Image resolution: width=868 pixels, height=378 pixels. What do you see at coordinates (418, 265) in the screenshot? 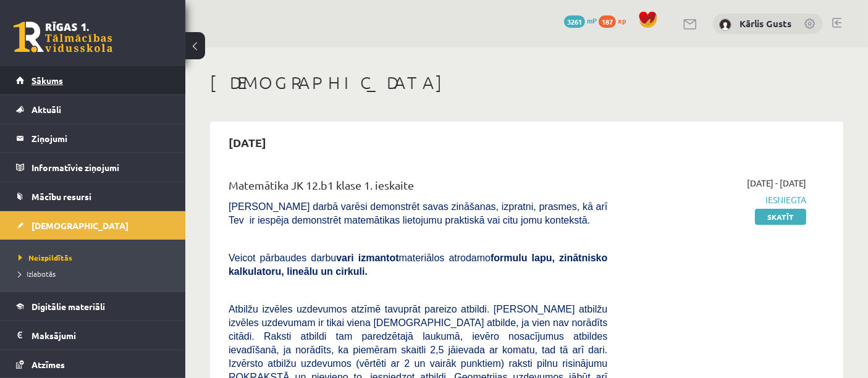
I see `span: Veicot pārbaudes darbu materiālos atrodamo` at bounding box center [418, 265].